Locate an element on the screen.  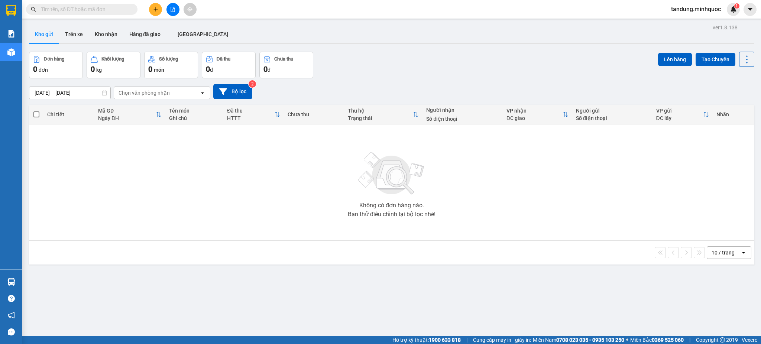
img: solution-icon is located at coordinates (11, 33).